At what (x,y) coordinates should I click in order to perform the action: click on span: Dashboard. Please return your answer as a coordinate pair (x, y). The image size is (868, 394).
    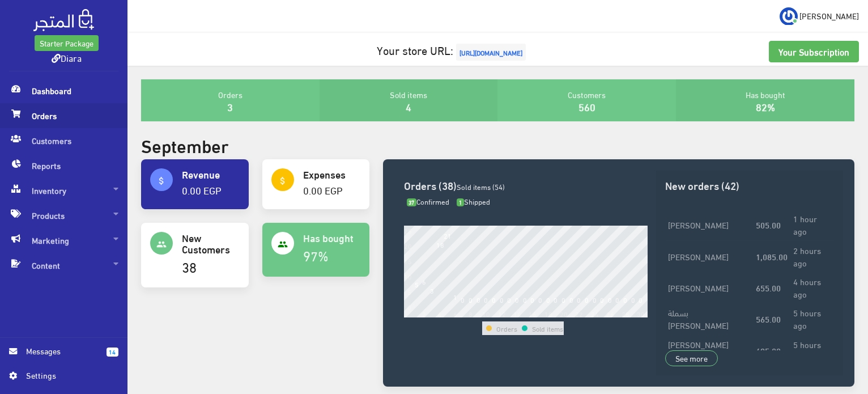
    Looking at the image, I should click on (64, 90).